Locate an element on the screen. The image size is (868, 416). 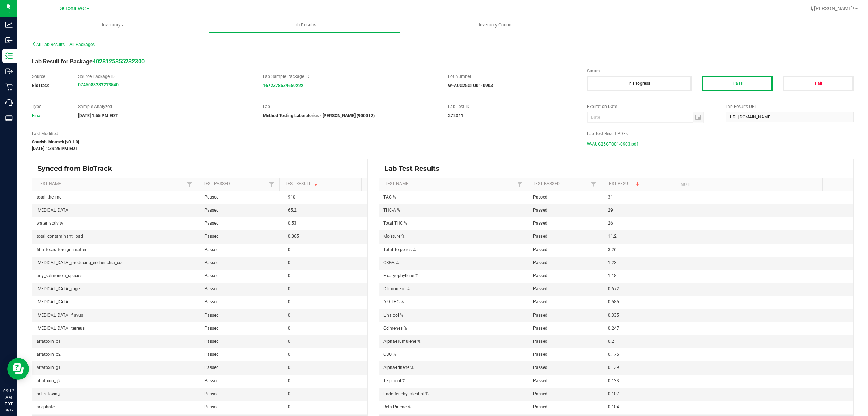
span: total_thc_mg is located at coordinates (50, 197).